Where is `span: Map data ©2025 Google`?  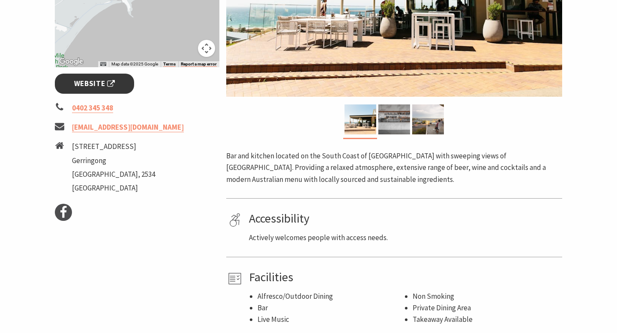 span: Map data ©2025 Google is located at coordinates (135, 64).